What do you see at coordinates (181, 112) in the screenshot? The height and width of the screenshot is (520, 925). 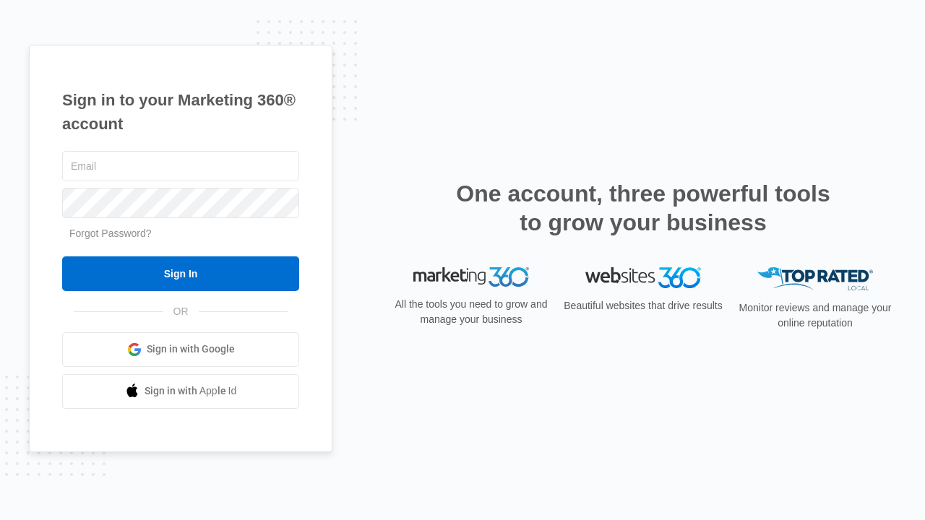 I see `h1: Sign in to your Marketing 360® account` at bounding box center [181, 112].